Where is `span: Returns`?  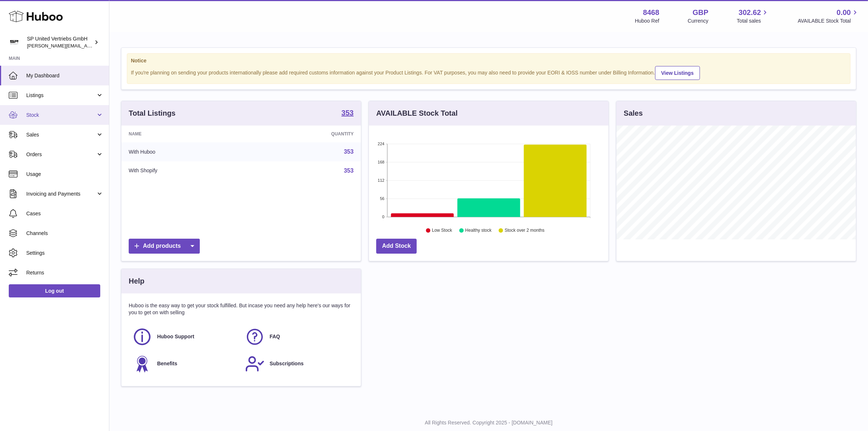 span: Returns is located at coordinates (65, 273).